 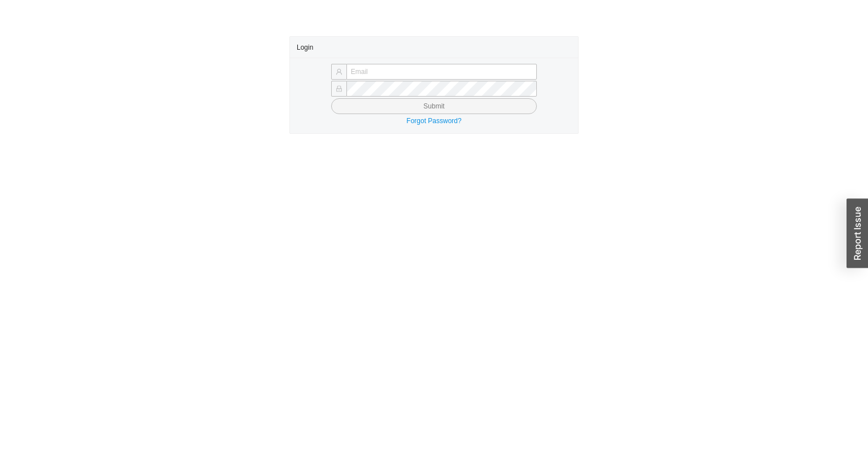 I want to click on span: user, so click(x=339, y=72).